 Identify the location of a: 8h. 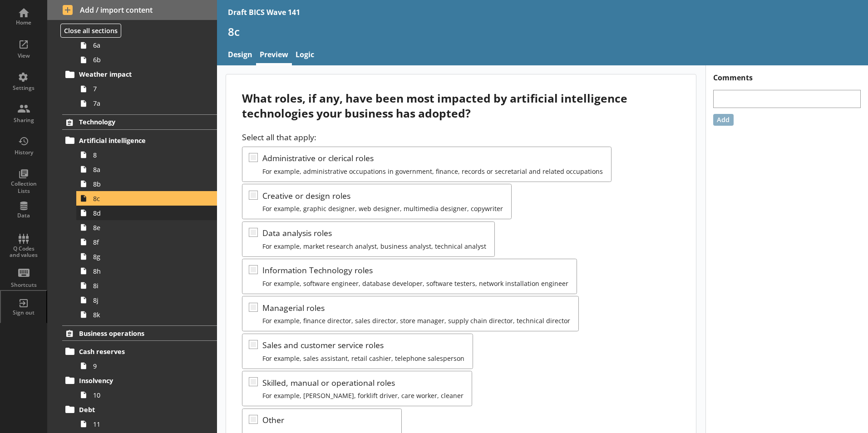
(146, 271).